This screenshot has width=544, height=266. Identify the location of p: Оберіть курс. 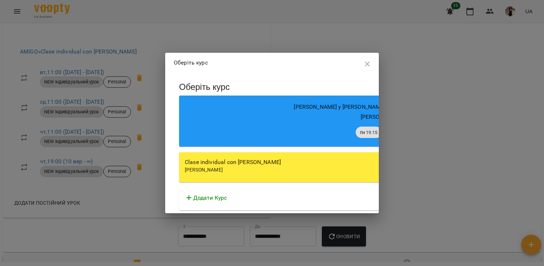
(191, 63).